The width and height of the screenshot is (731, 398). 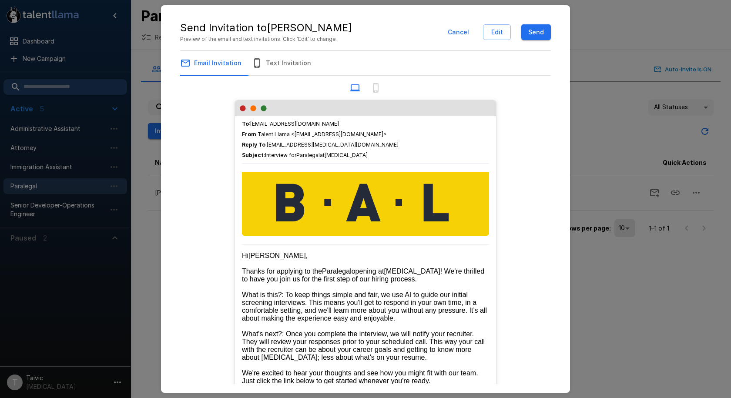 I want to click on button: Send, so click(x=536, y=32).